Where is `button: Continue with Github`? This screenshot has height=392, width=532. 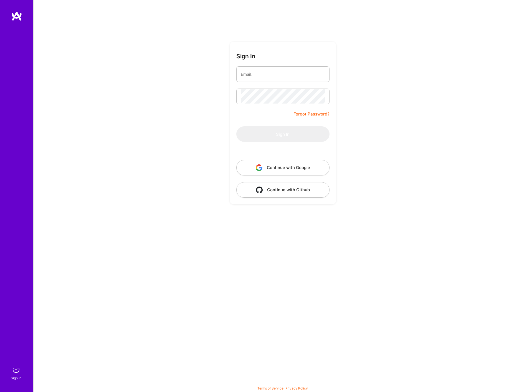 button: Continue with Github is located at coordinates (283, 190).